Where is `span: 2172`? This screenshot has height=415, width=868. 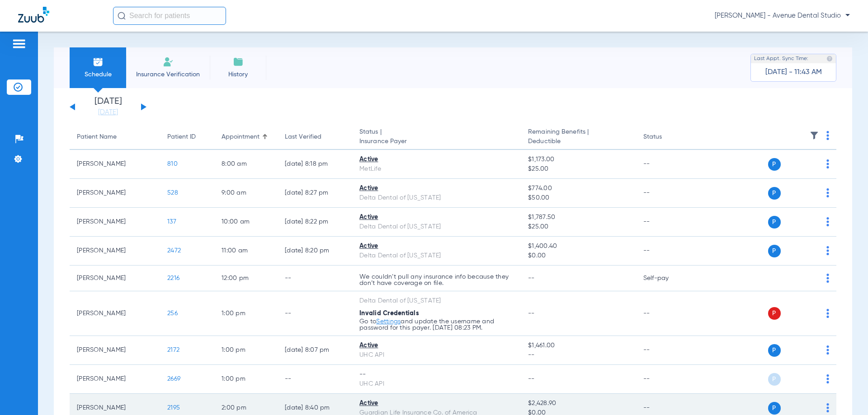 span: 2172 is located at coordinates (173, 350).